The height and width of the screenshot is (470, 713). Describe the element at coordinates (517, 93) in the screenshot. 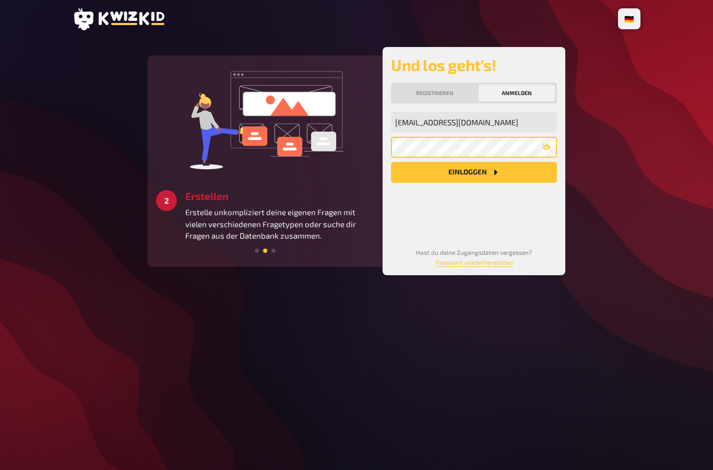

I see `a: Anmelden` at that location.